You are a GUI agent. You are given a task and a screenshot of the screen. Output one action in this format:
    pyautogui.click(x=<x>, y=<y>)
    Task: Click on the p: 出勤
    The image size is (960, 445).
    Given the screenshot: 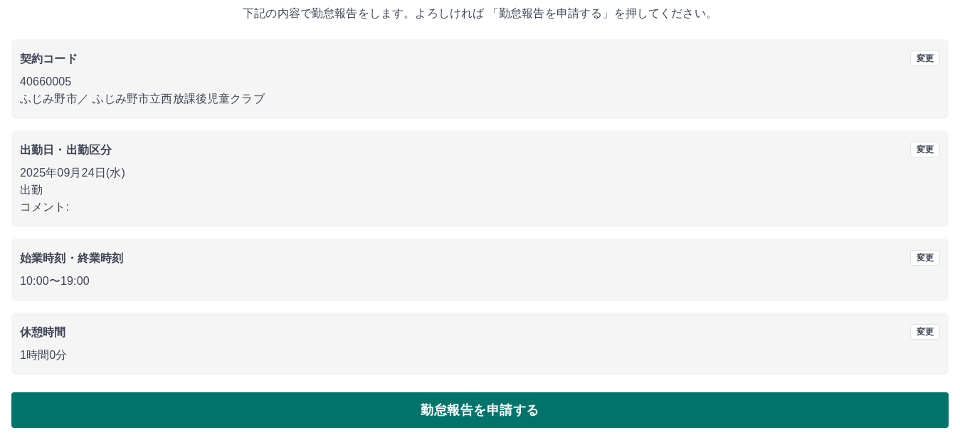 What is the action you would take?
    pyautogui.click(x=480, y=190)
    